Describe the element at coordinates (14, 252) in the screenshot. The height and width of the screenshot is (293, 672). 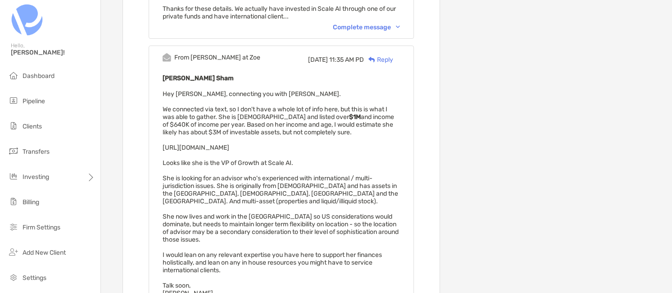
I see `img: add_new_client icon` at that location.